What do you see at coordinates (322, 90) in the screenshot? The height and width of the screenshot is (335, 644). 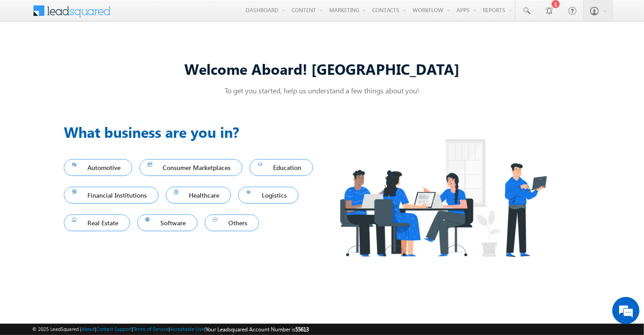 I see `p: To get you started, help us understand a few things about you!` at bounding box center [322, 90].